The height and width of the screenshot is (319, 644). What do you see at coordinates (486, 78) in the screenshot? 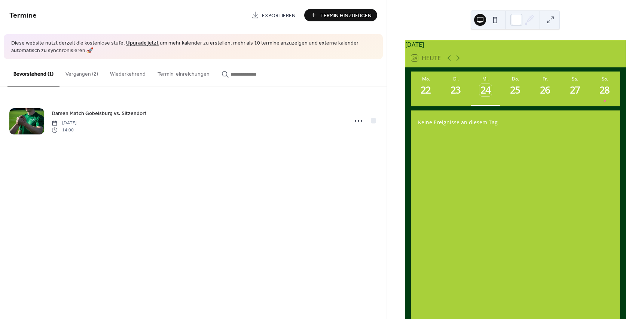
I see `div: Mi.` at bounding box center [486, 78].